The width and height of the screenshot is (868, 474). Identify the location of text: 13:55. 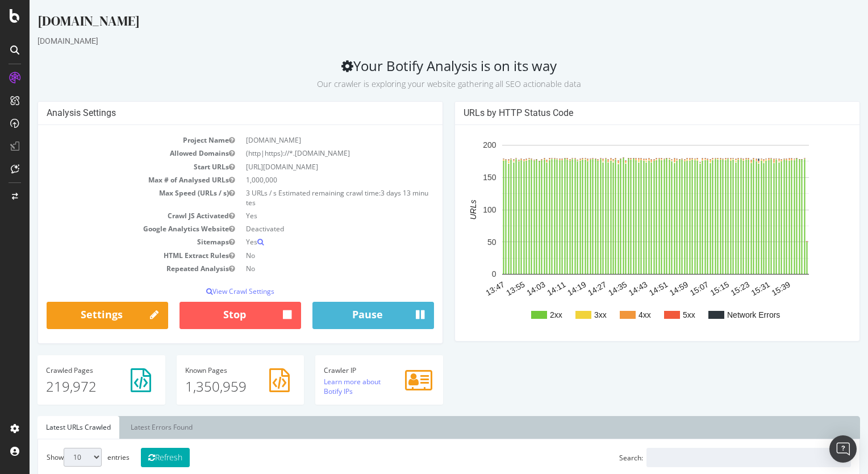
(486, 288).